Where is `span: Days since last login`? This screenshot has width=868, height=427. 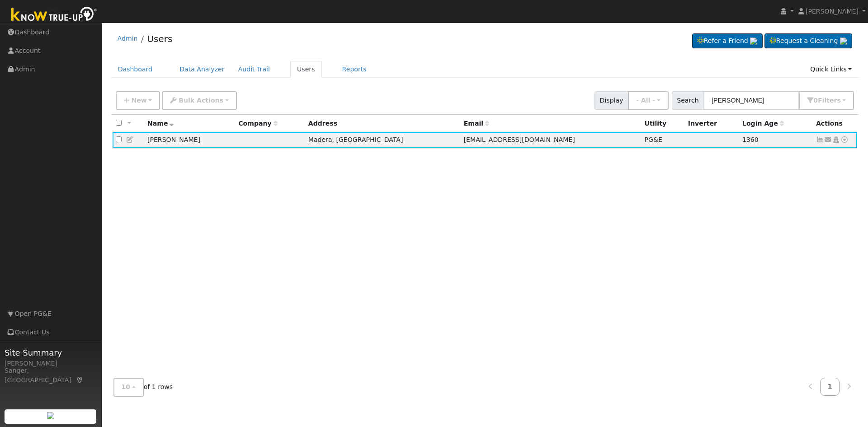
span: Days since last login is located at coordinates (763, 123).